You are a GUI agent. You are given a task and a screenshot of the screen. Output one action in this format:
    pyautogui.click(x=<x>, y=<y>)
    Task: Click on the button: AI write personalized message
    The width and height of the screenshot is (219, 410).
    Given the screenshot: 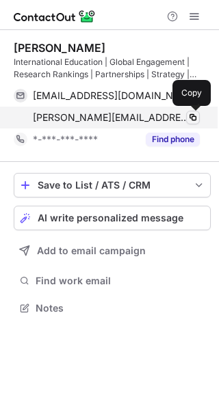 What is the action you would take?
    pyautogui.click(x=112, y=218)
    